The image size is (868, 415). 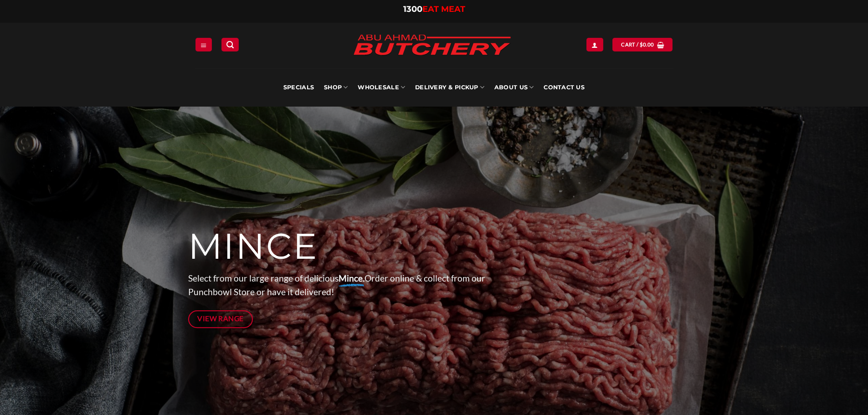 I want to click on img: Abu Ahmad Butchery, so click(x=432, y=46).